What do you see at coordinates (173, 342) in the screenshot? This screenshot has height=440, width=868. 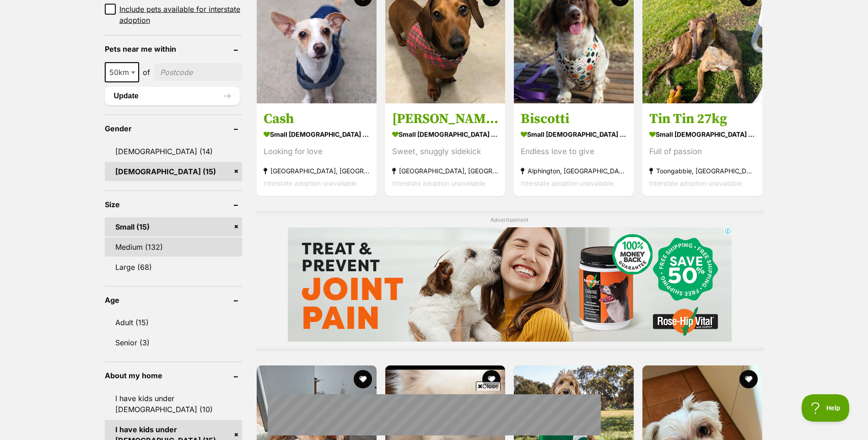 I see `a: Senior (3)` at bounding box center [173, 342].